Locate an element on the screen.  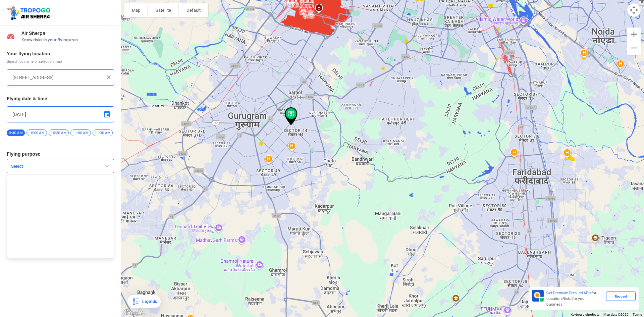
span: Select is located at coordinates (50, 167).